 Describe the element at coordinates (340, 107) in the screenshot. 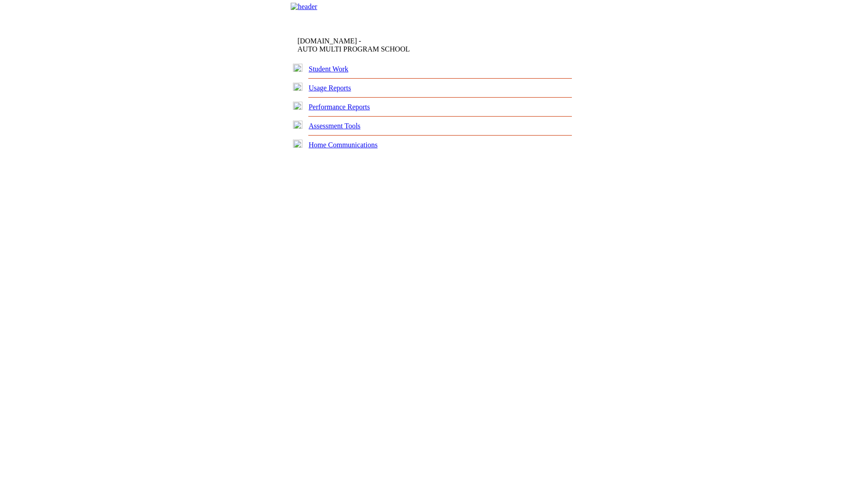

I see `a: Performance Reports` at that location.